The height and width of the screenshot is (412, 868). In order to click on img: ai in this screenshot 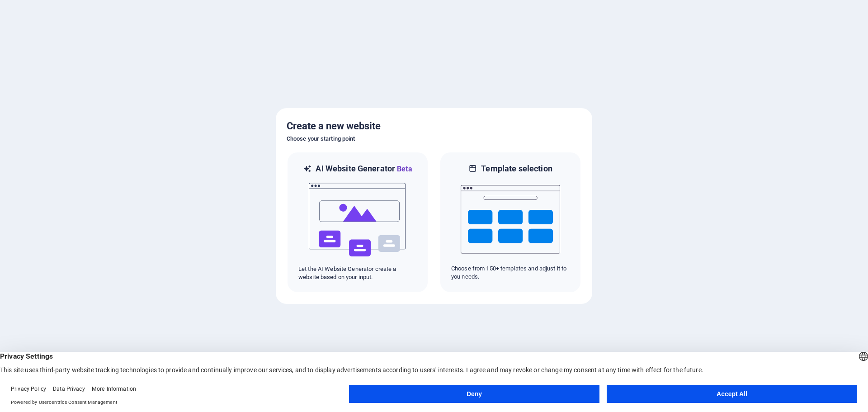, I will do `click(358, 220)`.